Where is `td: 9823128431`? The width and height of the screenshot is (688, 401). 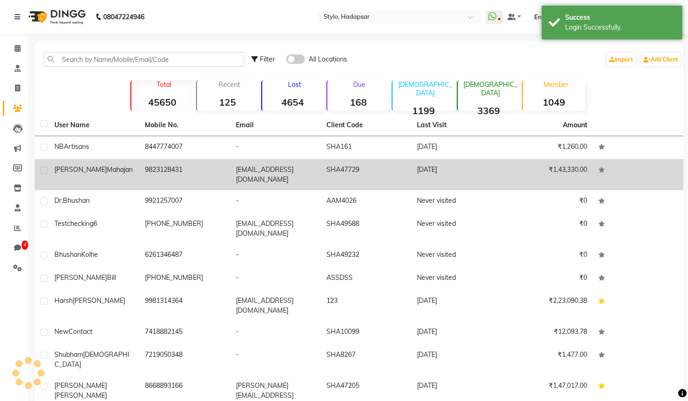
td: 9823128431 is located at coordinates (184, 174).